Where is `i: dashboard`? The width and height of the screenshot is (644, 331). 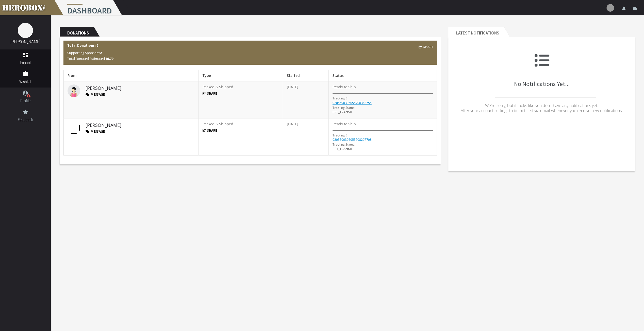
i: dashboard is located at coordinates (25, 55).